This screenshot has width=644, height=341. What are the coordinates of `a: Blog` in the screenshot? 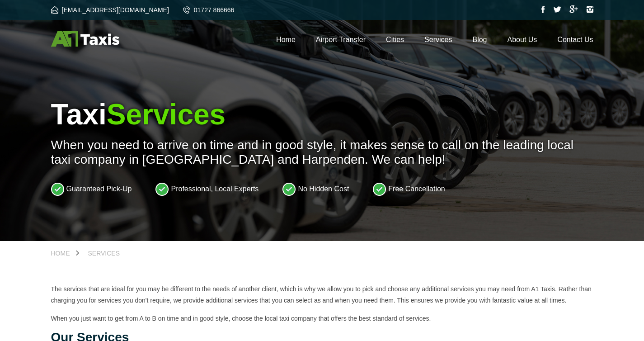 It's located at (480, 39).